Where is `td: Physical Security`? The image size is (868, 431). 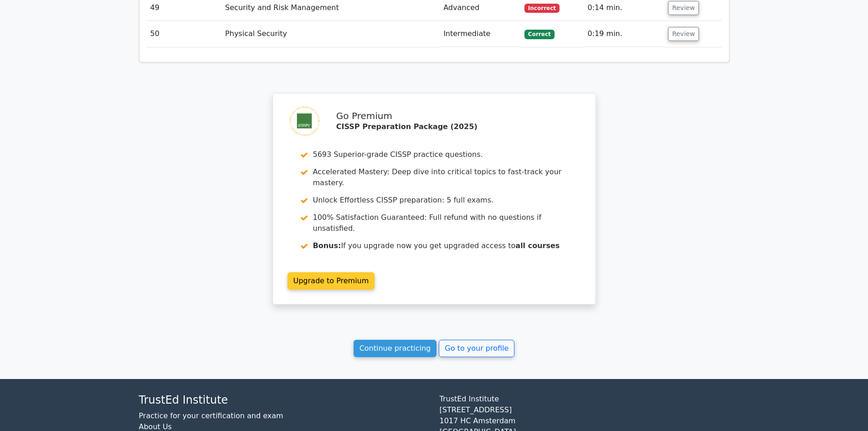 td: Physical Security is located at coordinates (330, 33).